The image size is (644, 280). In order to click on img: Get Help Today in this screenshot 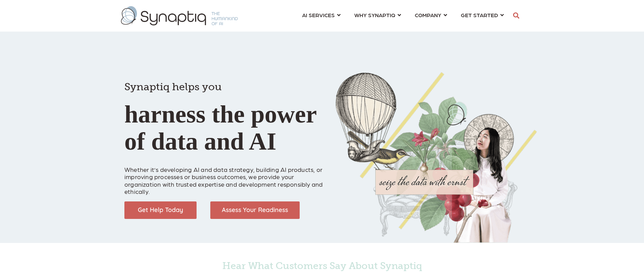, I will do `click(161, 210)`.